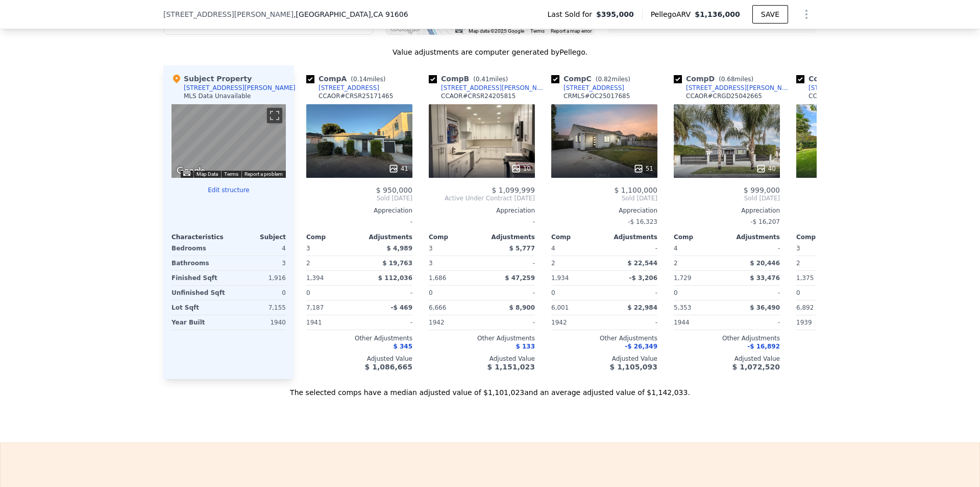 This screenshot has width=980, height=487. Describe the element at coordinates (512, 190) in the screenshot. I see `span: $ 1,099,999` at that location.